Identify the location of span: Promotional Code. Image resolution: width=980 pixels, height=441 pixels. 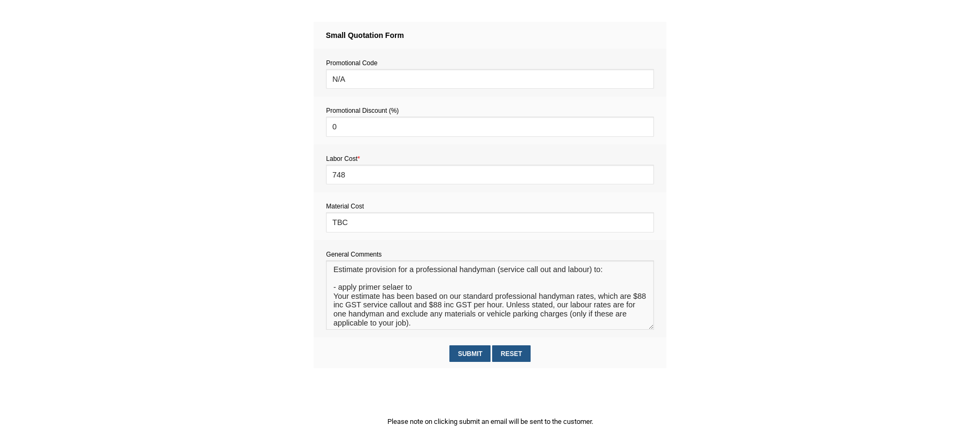
(352, 63).